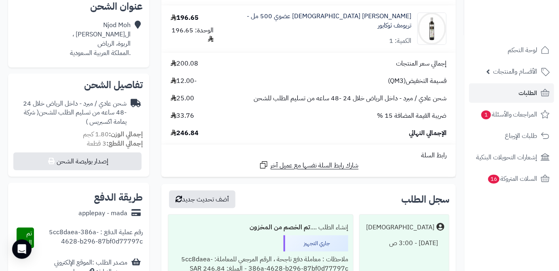  What do you see at coordinates (77, 162) in the screenshot?
I see `button: إصدار بوليصة الشحن` at bounding box center [77, 162].